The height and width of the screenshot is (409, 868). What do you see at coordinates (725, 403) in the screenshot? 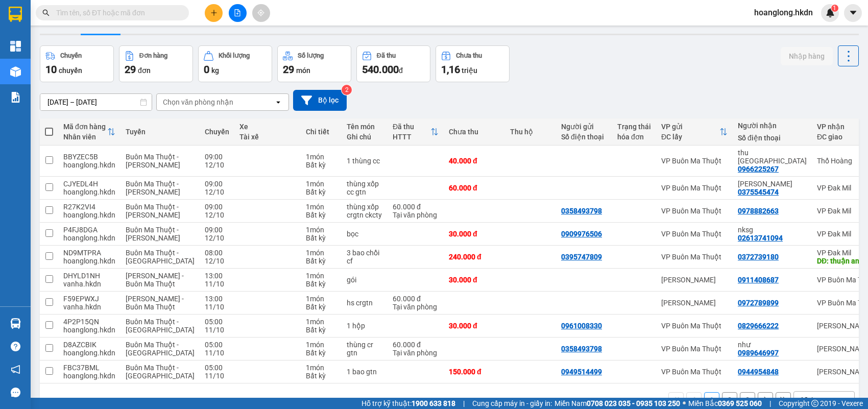
I see `span: Miền Bắc` at bounding box center [725, 403].